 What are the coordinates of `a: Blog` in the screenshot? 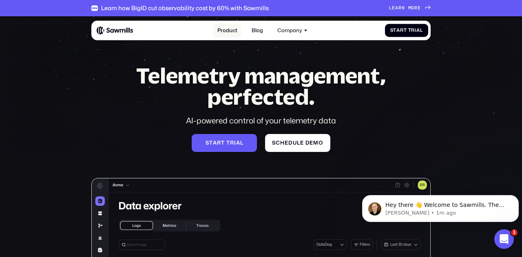 It's located at (257, 30).